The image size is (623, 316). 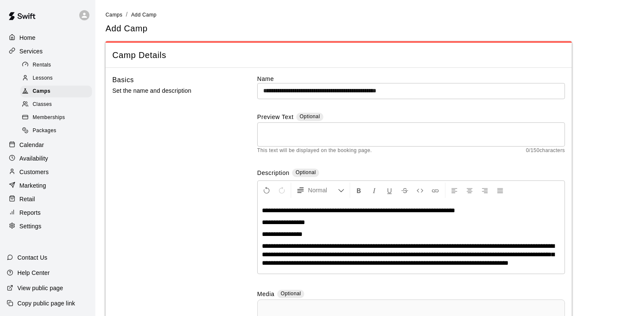 What do you see at coordinates (338, 55) in the screenshot?
I see `span: Camp Details` at bounding box center [338, 55].